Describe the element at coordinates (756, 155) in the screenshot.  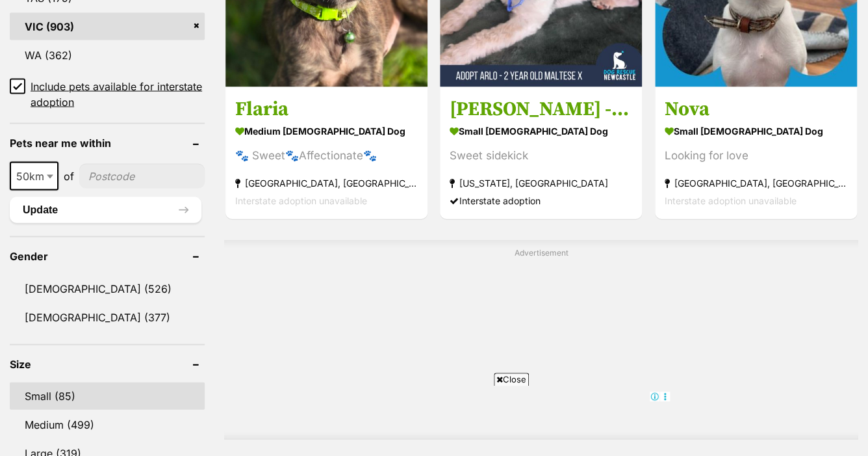
I see `div: Looking for love` at that location.